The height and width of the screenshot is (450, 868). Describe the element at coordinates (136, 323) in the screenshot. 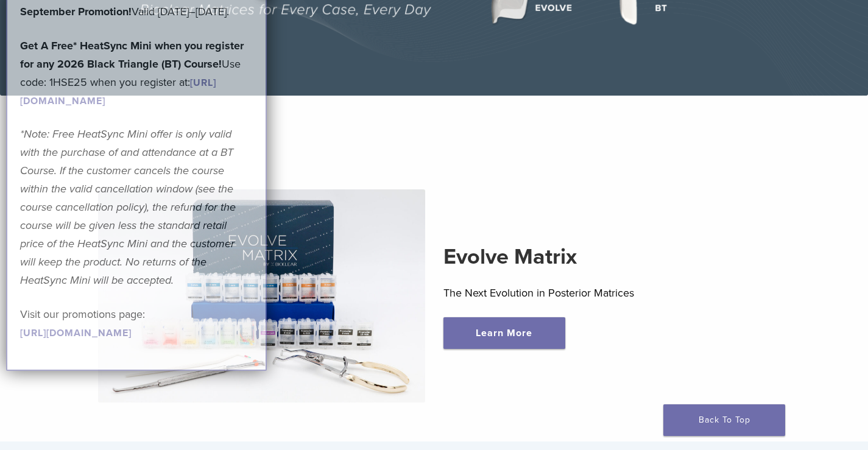

I see `p: Visit our promotions page:` at that location.